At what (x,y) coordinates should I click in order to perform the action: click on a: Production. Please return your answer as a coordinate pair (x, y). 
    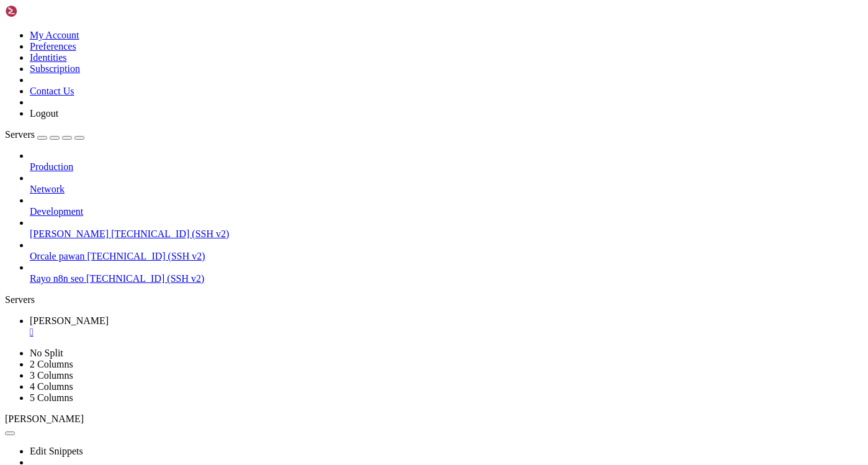
    Looking at the image, I should click on (446, 167).